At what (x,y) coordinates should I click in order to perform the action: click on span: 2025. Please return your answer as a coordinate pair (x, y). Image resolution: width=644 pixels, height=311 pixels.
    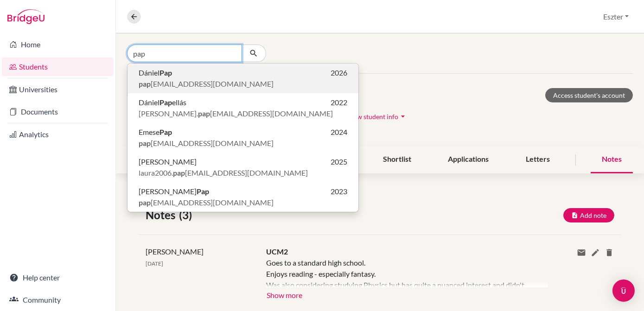
    Looking at the image, I should click on (339, 162).